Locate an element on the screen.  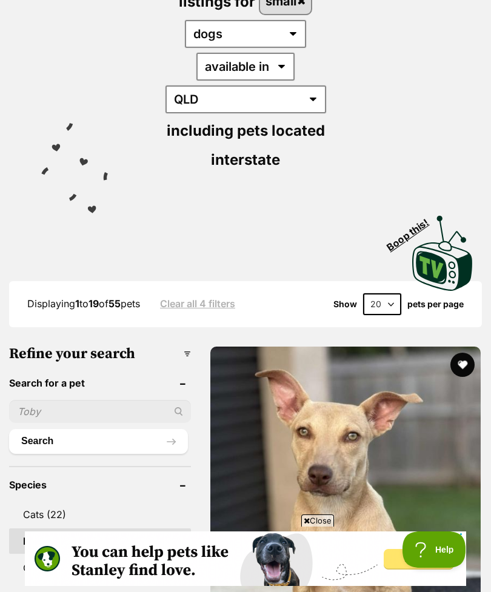
strong: 19 is located at coordinates (93, 304).